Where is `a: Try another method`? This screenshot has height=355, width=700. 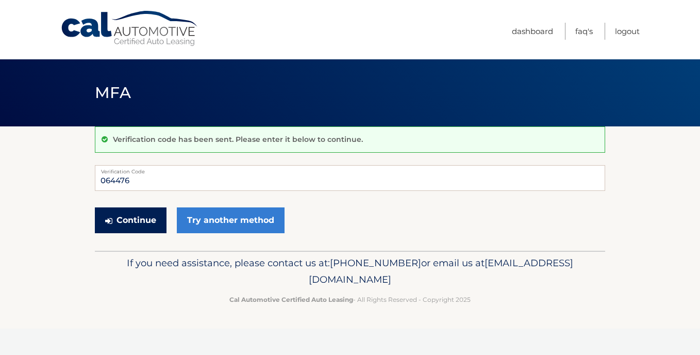
a: Try another method is located at coordinates (230, 220).